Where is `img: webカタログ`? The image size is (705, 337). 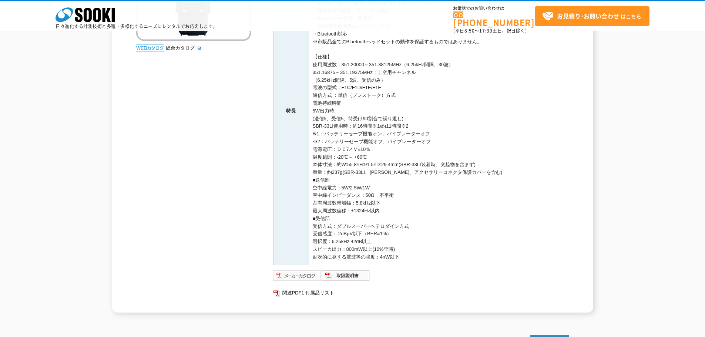
img: webカタログ is located at coordinates (150, 48).